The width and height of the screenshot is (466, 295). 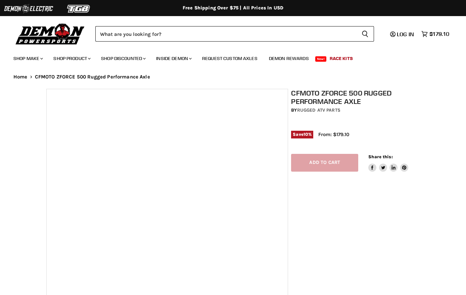 I want to click on input: Search, so click(x=225, y=34).